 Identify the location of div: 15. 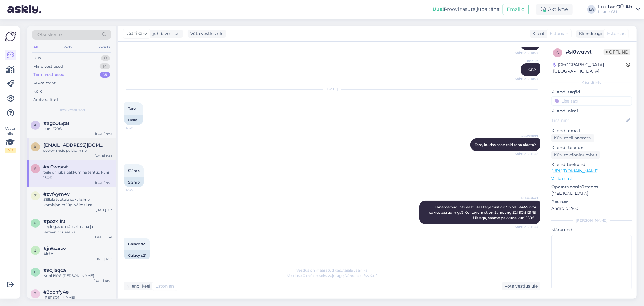
(105, 75).